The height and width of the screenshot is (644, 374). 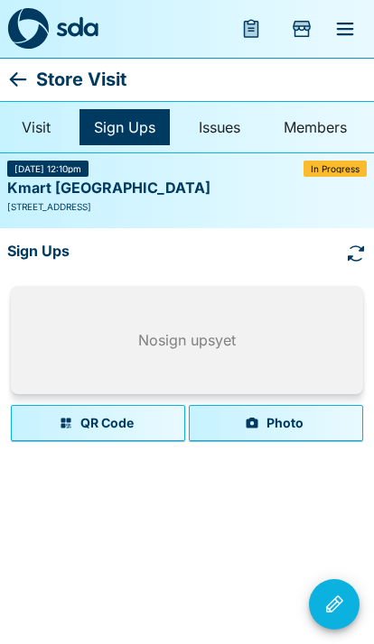 I want to click on div: No sign ups yet, so click(x=187, y=340).